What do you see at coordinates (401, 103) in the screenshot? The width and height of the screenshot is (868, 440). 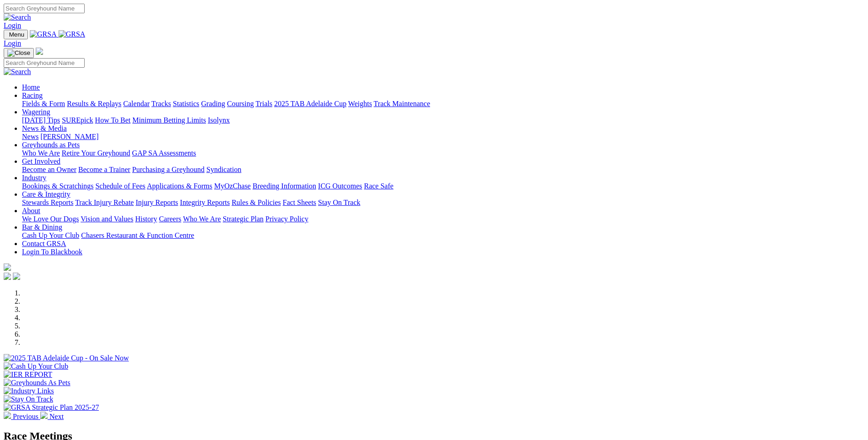 I see `a: Track Maintenance` at bounding box center [401, 103].